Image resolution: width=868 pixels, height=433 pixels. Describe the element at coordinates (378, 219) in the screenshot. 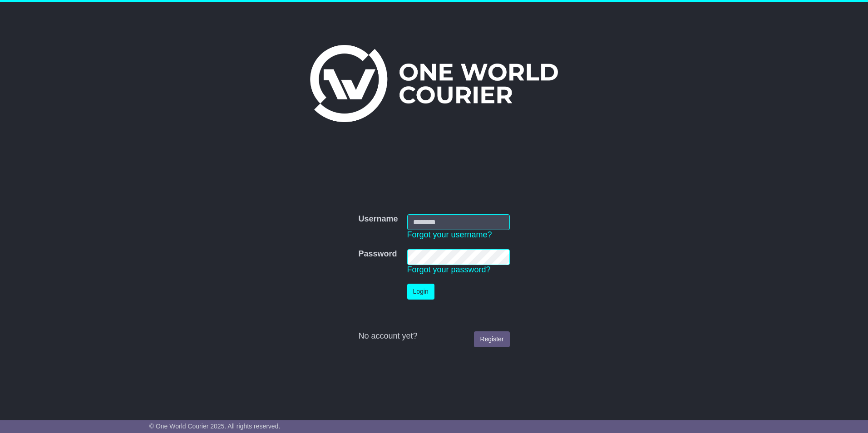

I see `label: Username` at that location.